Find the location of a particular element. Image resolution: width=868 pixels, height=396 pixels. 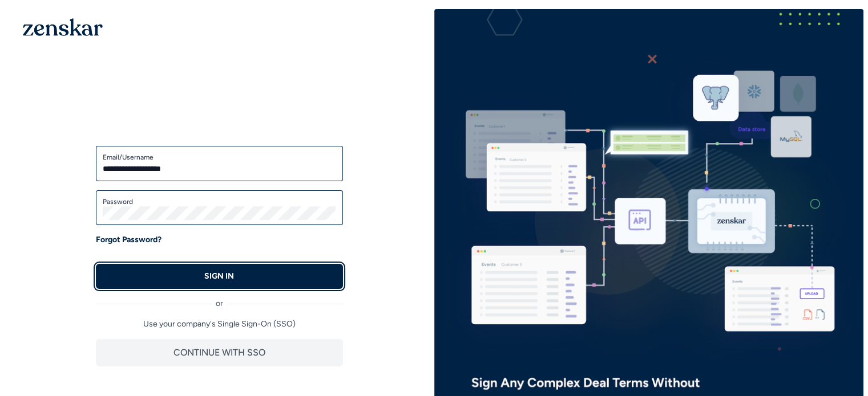

p: SIGN IN is located at coordinates (219, 277).